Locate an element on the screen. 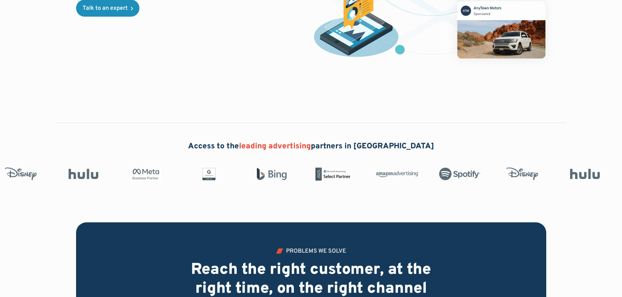  div: PROBLEMS WE SOLVE is located at coordinates (316, 252).